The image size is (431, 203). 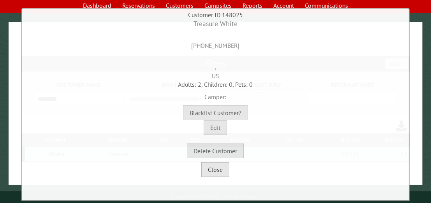 I want to click on button: Delete Customer, so click(x=215, y=151).